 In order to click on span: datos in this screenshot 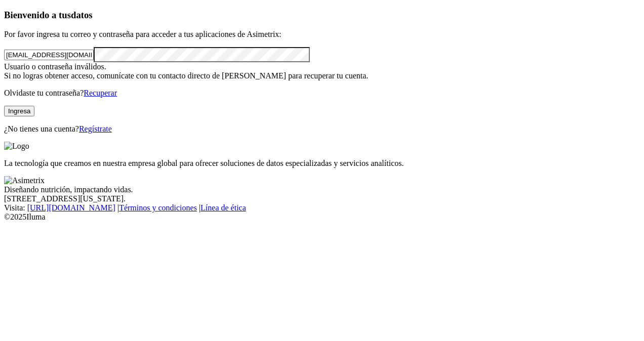, I will do `click(81, 15)`.